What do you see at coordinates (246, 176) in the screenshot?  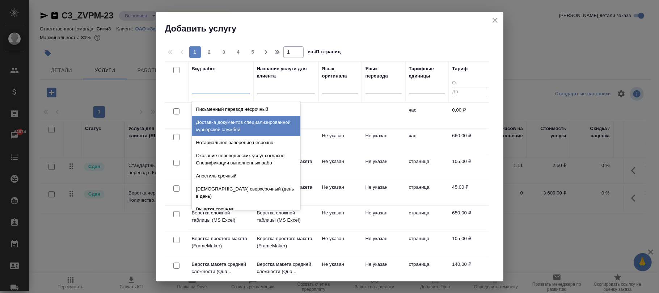 I see `div: Апостиль срочный` at bounding box center [246, 176].